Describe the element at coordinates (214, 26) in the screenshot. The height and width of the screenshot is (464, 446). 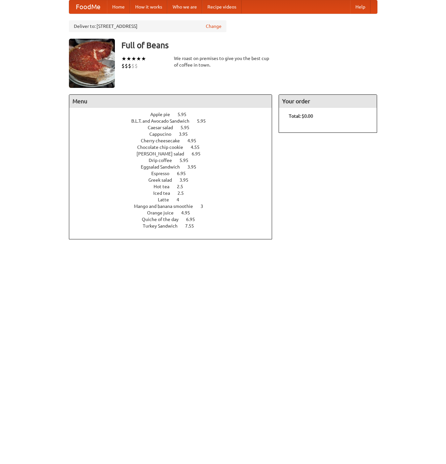
I see `a: Change` at that location.